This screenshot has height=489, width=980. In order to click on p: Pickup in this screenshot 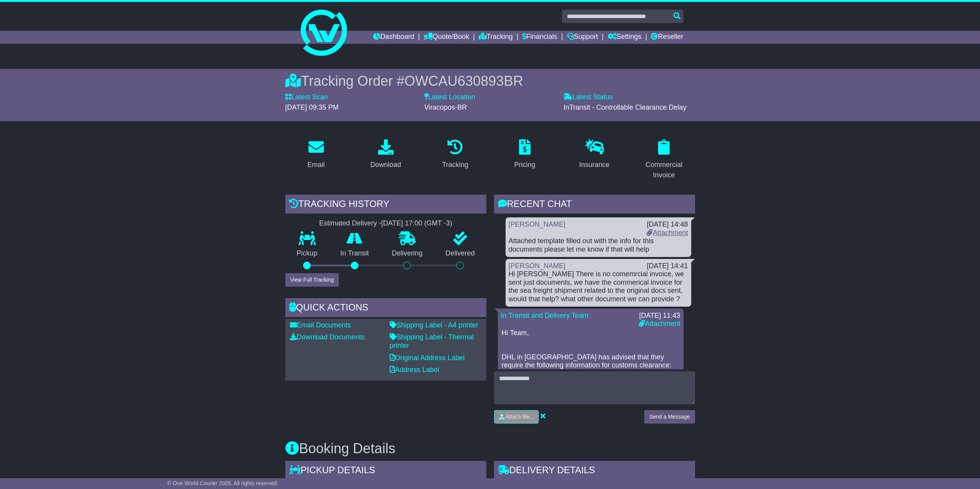, I will do `click(307, 254)`.